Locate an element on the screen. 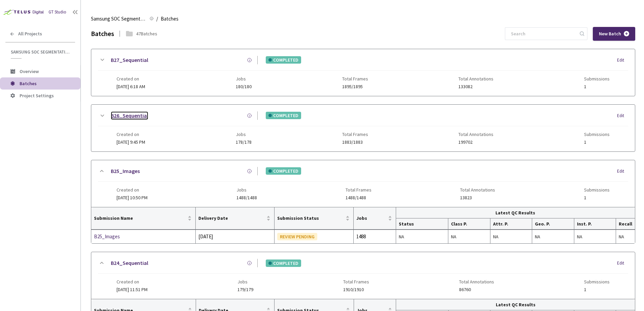  span: New Batch is located at coordinates (610, 34).